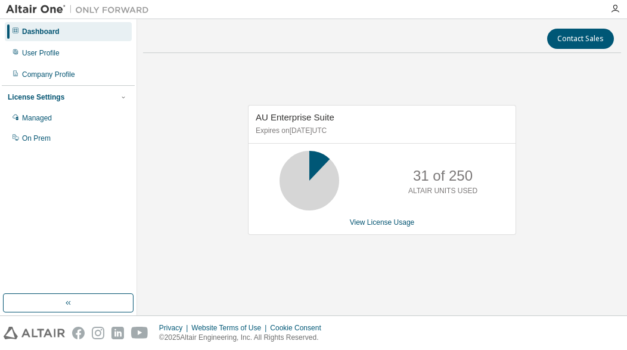 The width and height of the screenshot is (627, 350). I want to click on img: facebook.svg, so click(78, 333).